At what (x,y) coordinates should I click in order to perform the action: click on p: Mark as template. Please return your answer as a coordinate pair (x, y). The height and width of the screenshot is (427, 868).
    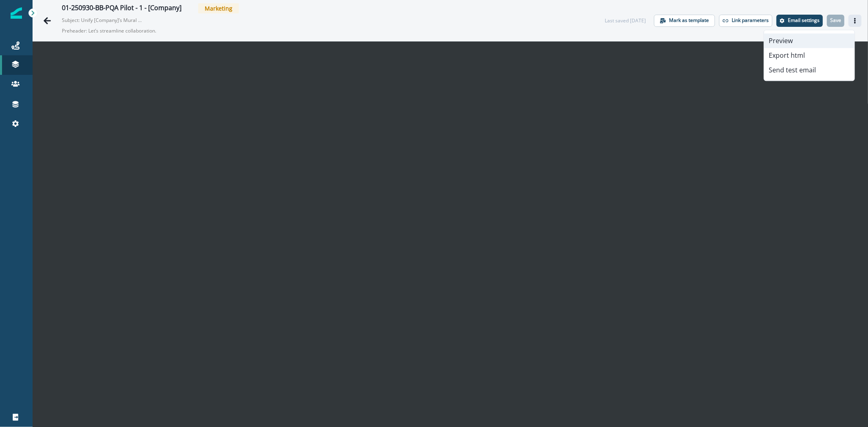
    Looking at the image, I should click on (689, 20).